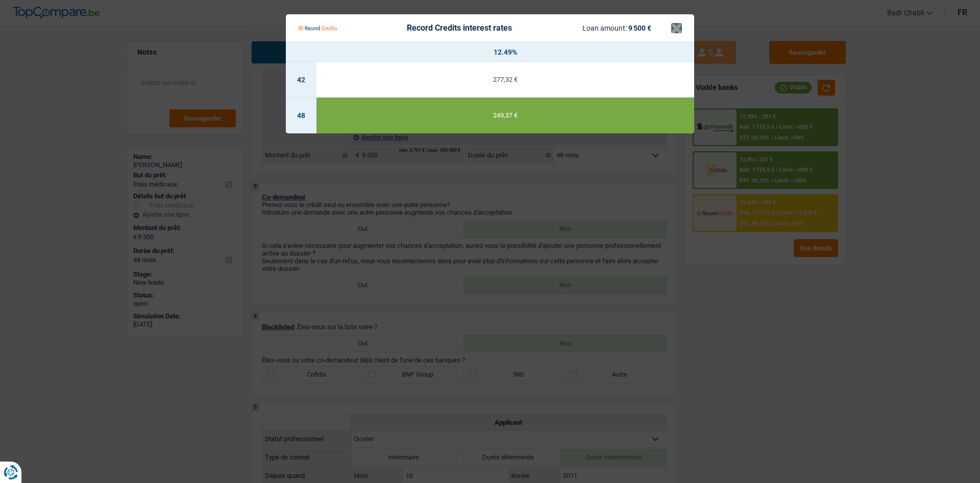  Describe the element at coordinates (640, 28) in the screenshot. I see `span: 9 500 €` at that location.